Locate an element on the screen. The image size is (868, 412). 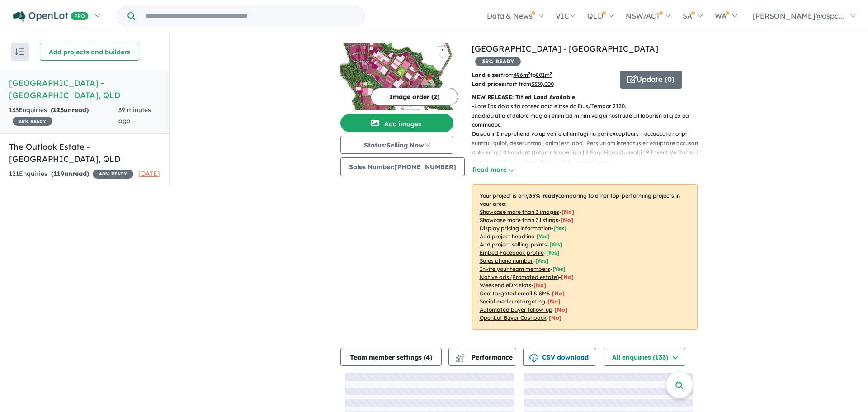
span: Performance is located at coordinates (485, 357).